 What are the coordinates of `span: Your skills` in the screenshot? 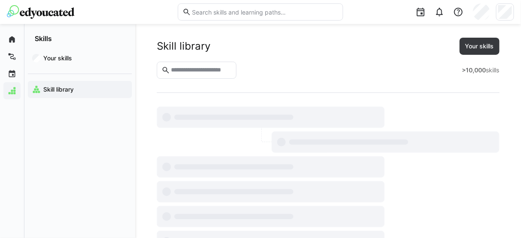 It's located at (480, 46).